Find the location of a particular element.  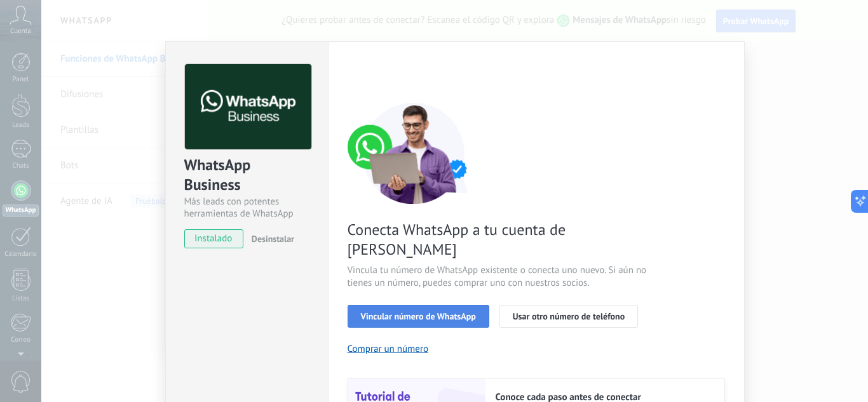

span: instalado is located at coordinates (214, 239).